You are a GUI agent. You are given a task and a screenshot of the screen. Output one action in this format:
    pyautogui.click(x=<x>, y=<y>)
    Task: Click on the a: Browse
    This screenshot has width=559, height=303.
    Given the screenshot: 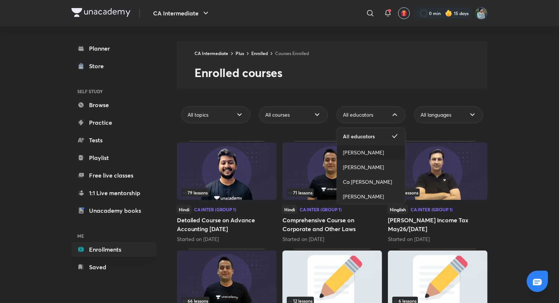 What is the action you would take?
    pyautogui.click(x=114, y=105)
    